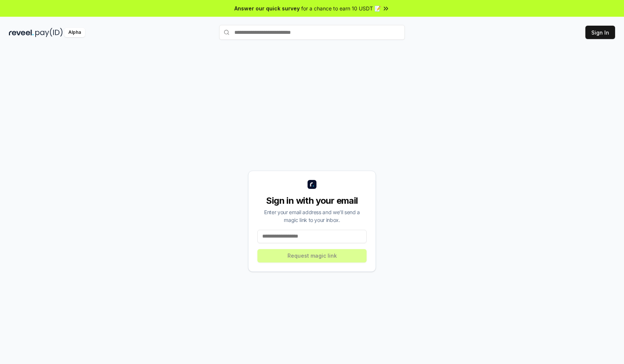 The width and height of the screenshot is (624, 364). What do you see at coordinates (312, 185) in the screenshot?
I see `img: logo_small` at bounding box center [312, 185].